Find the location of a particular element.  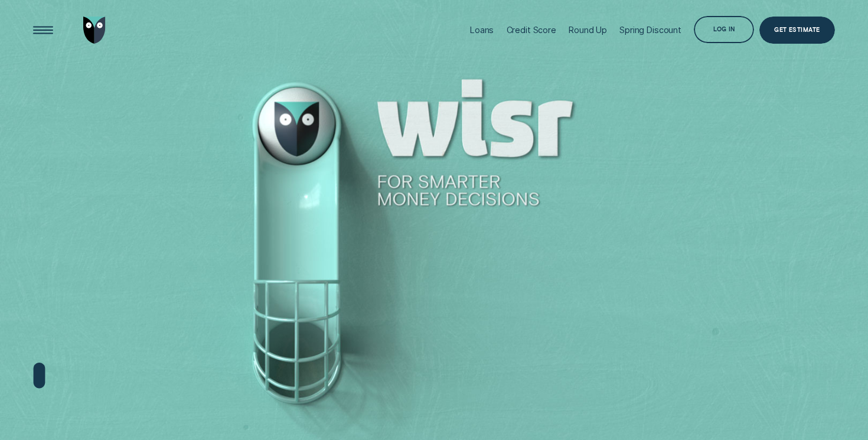

img: Wisr is located at coordinates (95, 30).